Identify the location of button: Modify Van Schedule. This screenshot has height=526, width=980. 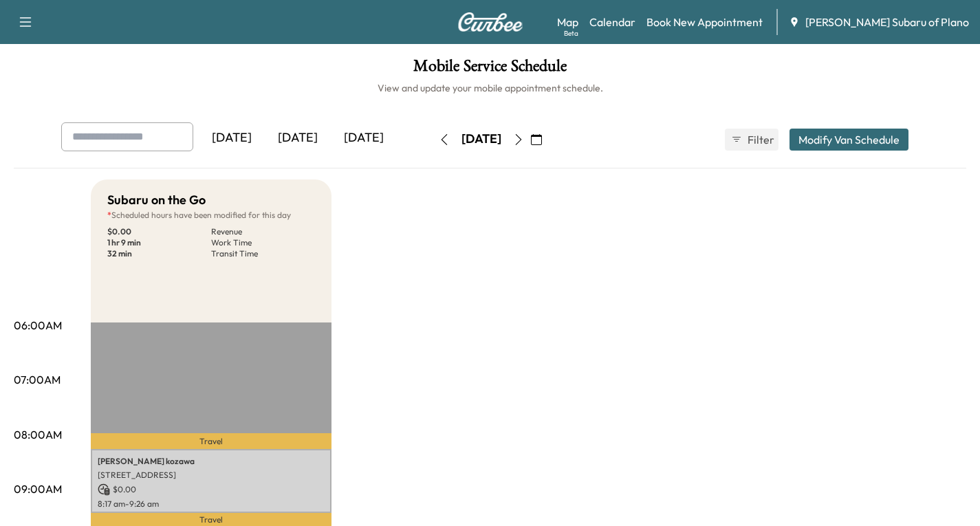
(849, 140).